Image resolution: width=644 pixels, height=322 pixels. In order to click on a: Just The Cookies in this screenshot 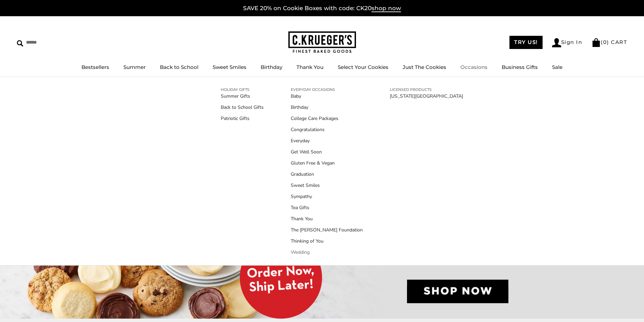, I will do `click(425, 67)`.